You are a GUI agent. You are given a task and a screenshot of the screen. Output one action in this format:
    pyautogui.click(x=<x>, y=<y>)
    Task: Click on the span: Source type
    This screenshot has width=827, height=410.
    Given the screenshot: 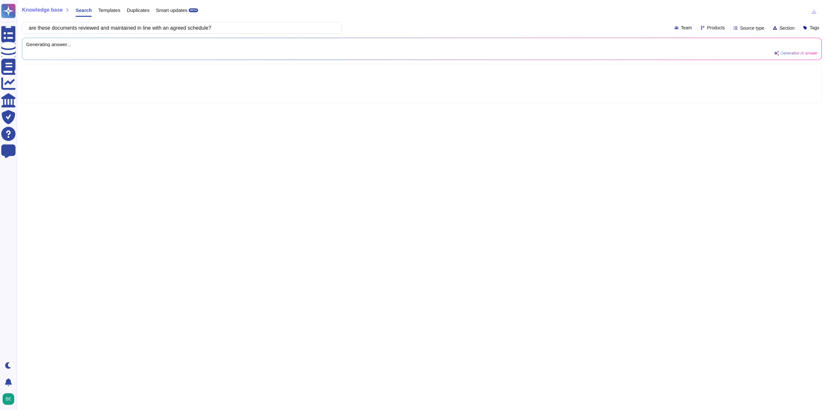 What is the action you would take?
    pyautogui.click(x=752, y=28)
    